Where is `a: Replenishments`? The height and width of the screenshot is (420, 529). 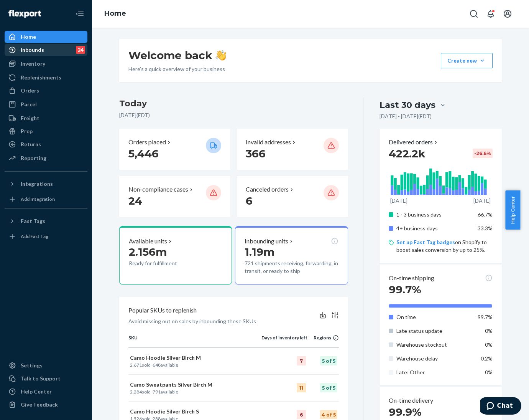 a: Replenishments is located at coordinates (46, 77).